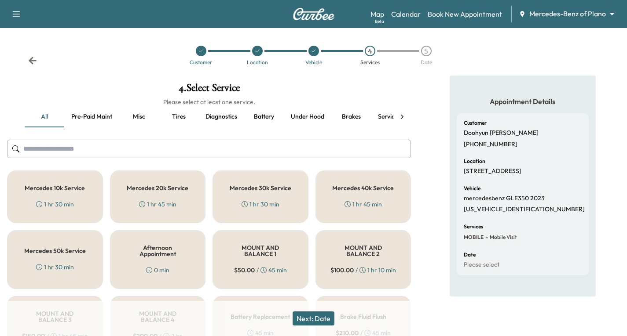 The image size is (627, 336). I want to click on h6: Customer, so click(475, 123).